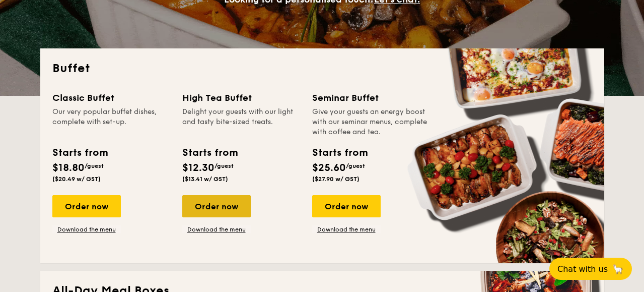 Image resolution: width=644 pixels, height=292 pixels. Describe the element at coordinates (371, 98) in the screenshot. I see `div: Seminar Buffet` at that location.